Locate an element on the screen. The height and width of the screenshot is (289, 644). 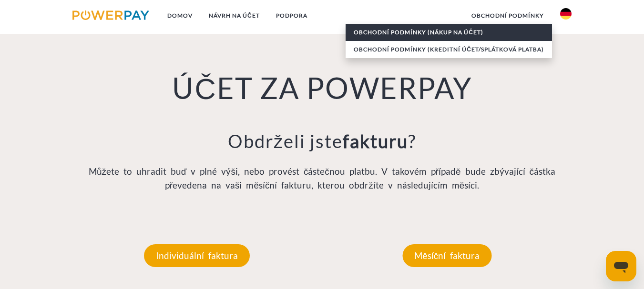
a: obchodní podmínky is located at coordinates (508, 16).